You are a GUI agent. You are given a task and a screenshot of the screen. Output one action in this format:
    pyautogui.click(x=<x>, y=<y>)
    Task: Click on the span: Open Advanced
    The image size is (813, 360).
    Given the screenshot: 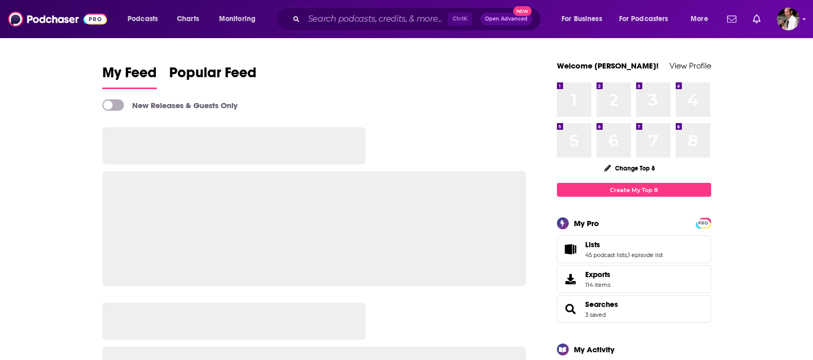 What is the action you would take?
    pyautogui.click(x=506, y=19)
    